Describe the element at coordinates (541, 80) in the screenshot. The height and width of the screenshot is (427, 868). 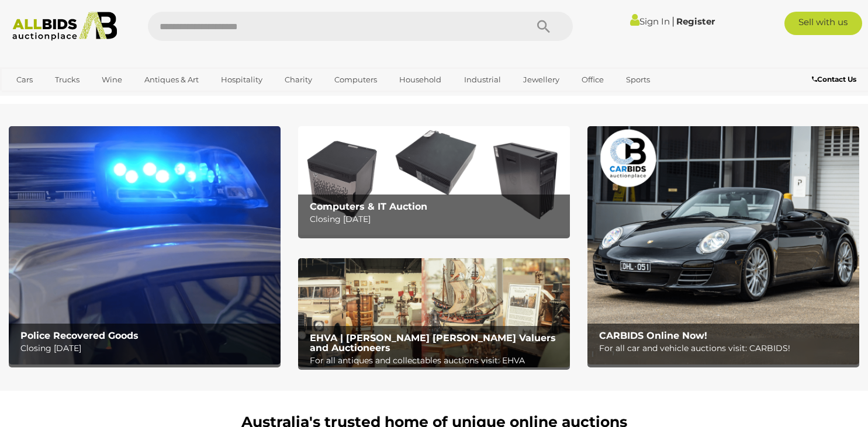
I see `a: Jewellery` at that location.